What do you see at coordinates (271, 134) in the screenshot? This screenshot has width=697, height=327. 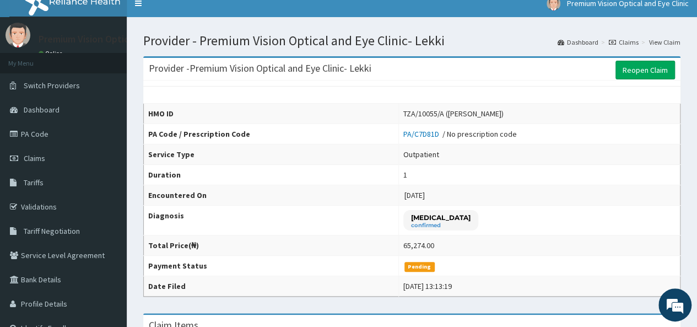 I see `th: PA Code / Prescription Code` at bounding box center [271, 134].